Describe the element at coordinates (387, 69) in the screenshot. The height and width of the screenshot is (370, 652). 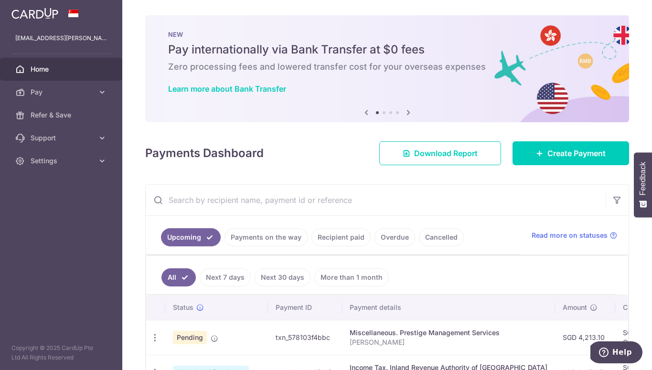
I see `img: Bank transfer banner` at that location.